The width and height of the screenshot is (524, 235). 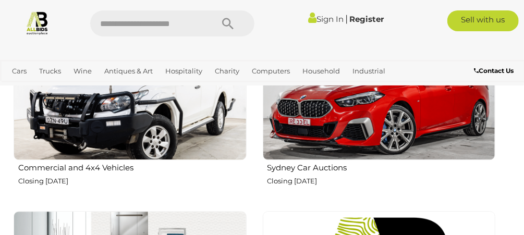 What do you see at coordinates (321, 71) in the screenshot?
I see `a: Household` at bounding box center [321, 71].